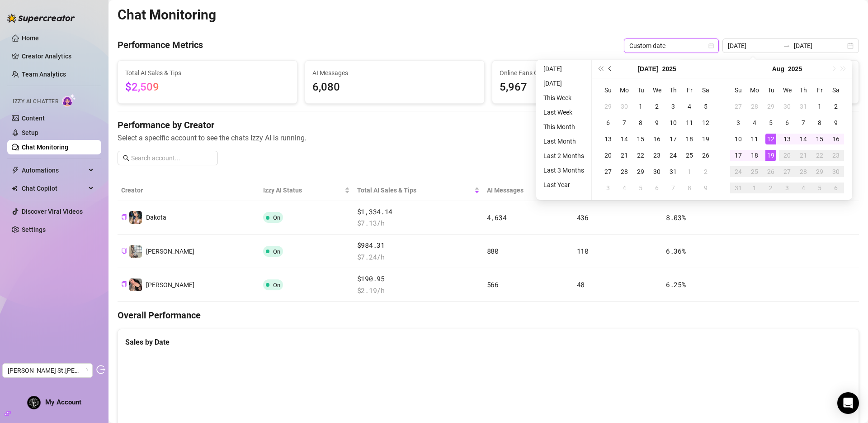 The image size is (868, 423). Describe the element at coordinates (34, 402) in the screenshot. I see `img: ACg8ocJvBQwUk3vqQ4NHL5lG3ieRmx2G5Yoqrhl4RFLYGUM3XK1p8Nk=s96-c` at that location.